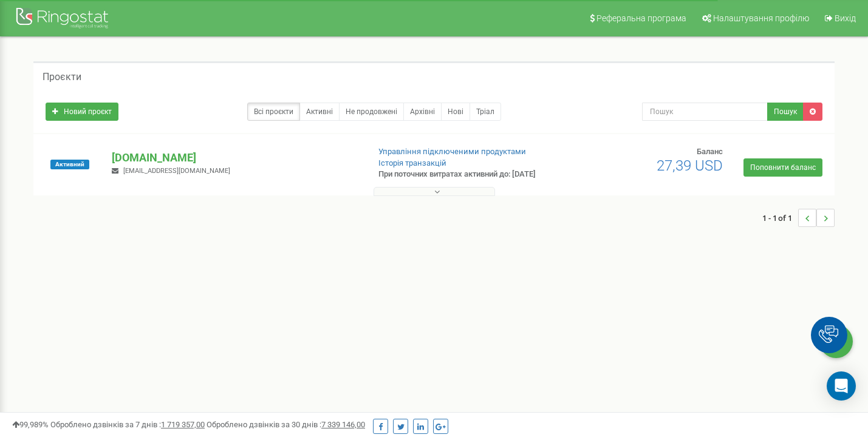  What do you see at coordinates (70, 164) in the screenshot?
I see `span: Активний` at bounding box center [70, 164].